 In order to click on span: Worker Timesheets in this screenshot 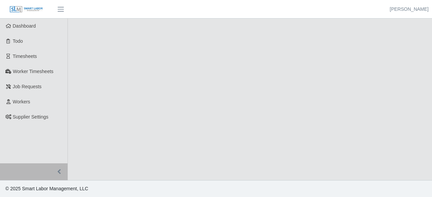, I will do `click(33, 72)`.